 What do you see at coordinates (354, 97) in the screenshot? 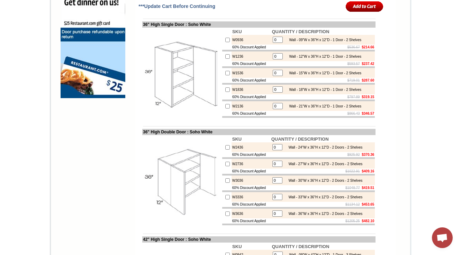
I see `s: $797.89` at bounding box center [354, 97].